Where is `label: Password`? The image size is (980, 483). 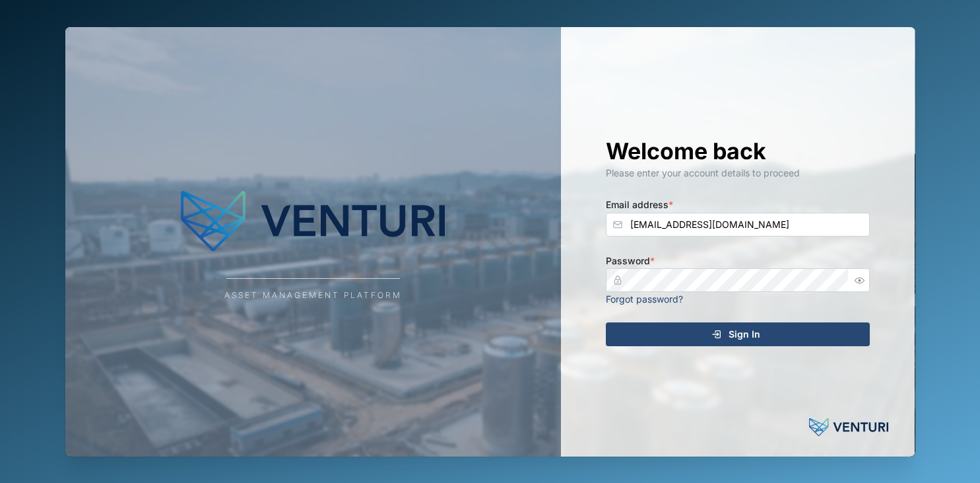
label: Password is located at coordinates (630, 261).